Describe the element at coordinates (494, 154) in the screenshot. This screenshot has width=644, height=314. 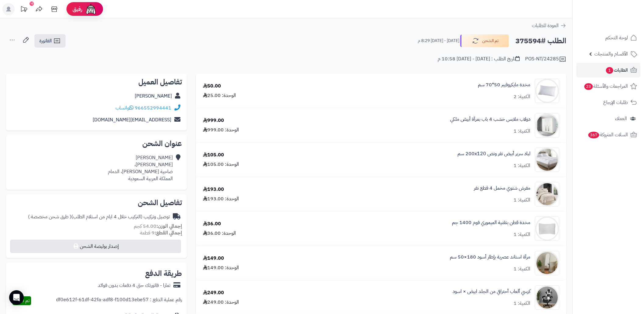
I see `a: لباد سرير أبيض نفر ونص 200x120 سم` at that location.